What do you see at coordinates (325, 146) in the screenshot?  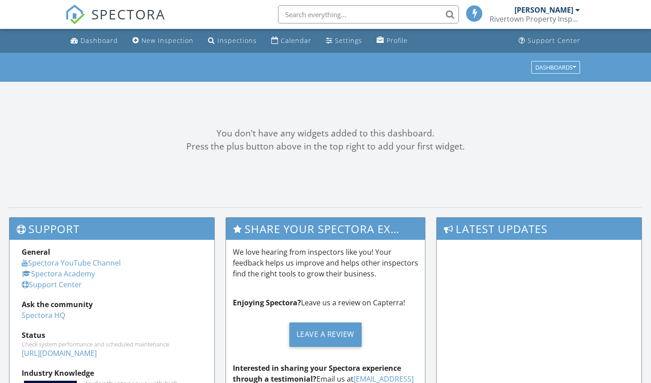 I see `div: Press the plus button above in the top right to add your first widget.` at bounding box center [325, 146].